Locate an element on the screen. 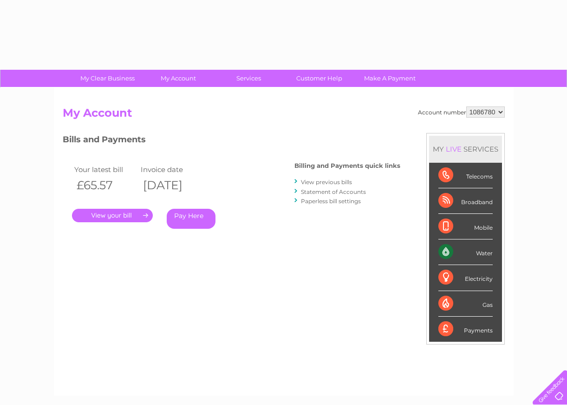  h2: My Account is located at coordinates (284, 115).